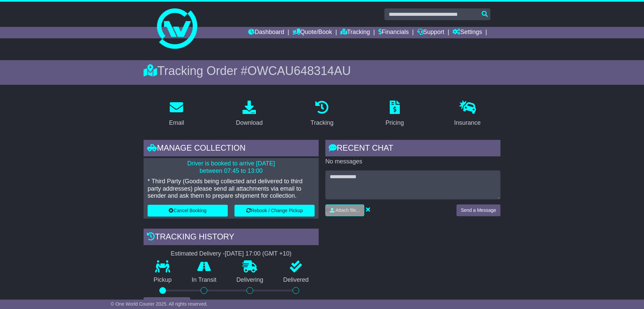  What do you see at coordinates (177, 114) in the screenshot?
I see `a: Email` at bounding box center [177, 114].